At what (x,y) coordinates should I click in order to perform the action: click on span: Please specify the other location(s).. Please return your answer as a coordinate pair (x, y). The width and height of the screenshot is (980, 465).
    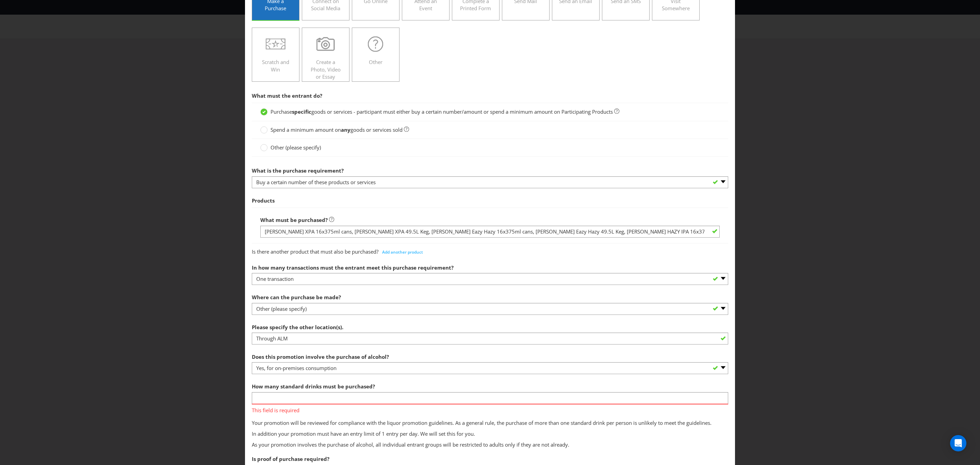
    Looking at the image, I should click on (297, 327).